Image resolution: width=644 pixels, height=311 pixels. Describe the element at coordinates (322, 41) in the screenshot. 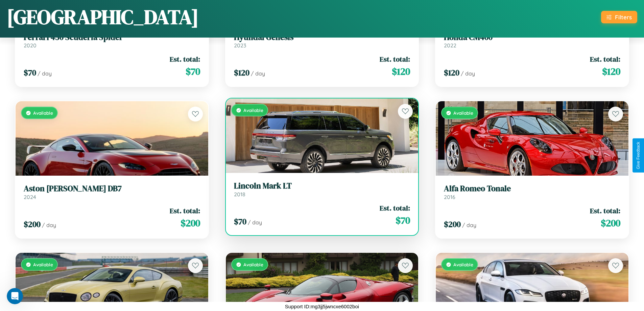

I see `a: Hyundai Genesis2023` at that location.